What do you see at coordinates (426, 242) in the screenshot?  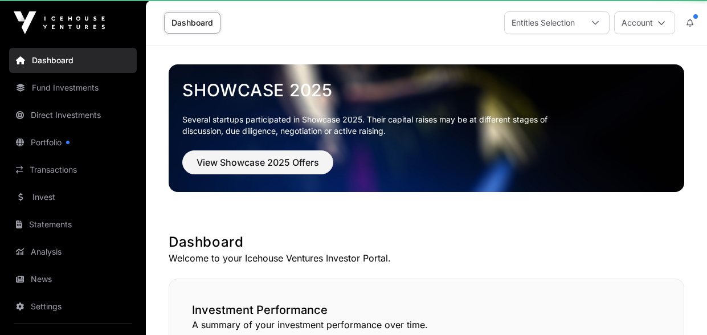 I see `h1: Dashboard` at bounding box center [426, 242].